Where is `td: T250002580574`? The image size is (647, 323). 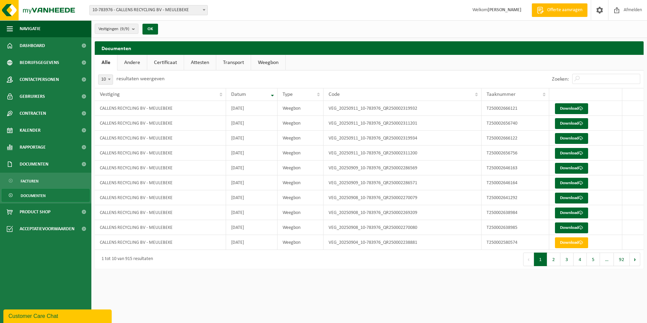 td: T250002580574 is located at coordinates (515, 242).